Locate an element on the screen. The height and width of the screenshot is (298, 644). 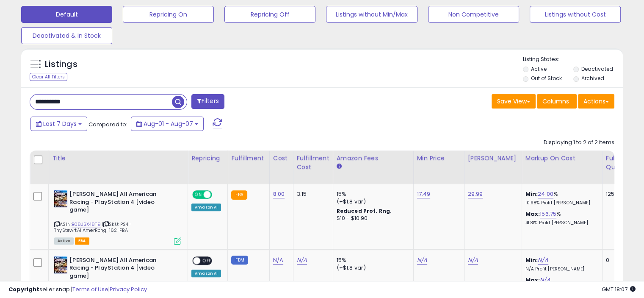
b: Max: is located at coordinates (533, 214).